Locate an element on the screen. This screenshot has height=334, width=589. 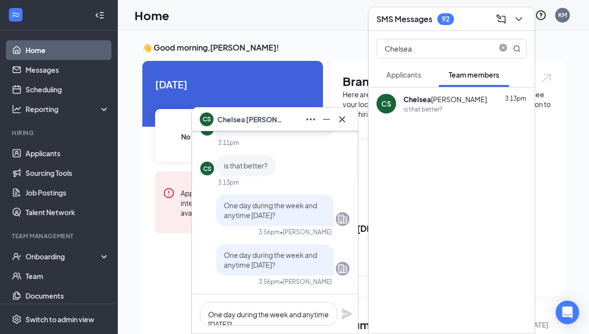
button: ChevronDown is located at coordinates (519, 19).